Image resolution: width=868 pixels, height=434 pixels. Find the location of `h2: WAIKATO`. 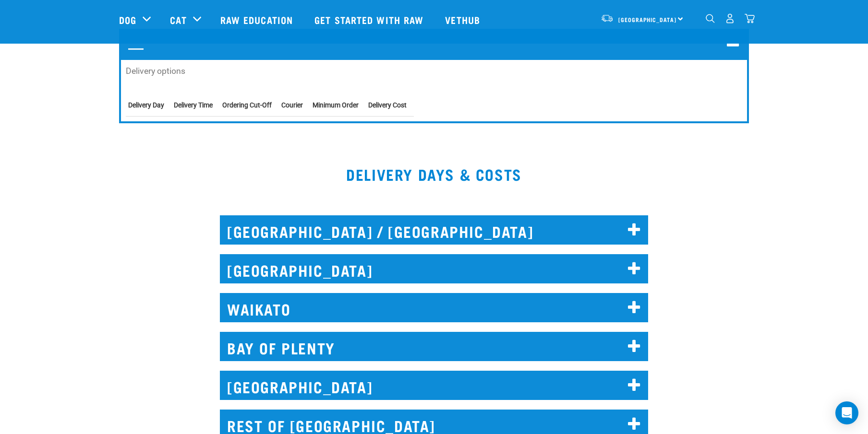

h2: WAIKATO is located at coordinates (434, 307).